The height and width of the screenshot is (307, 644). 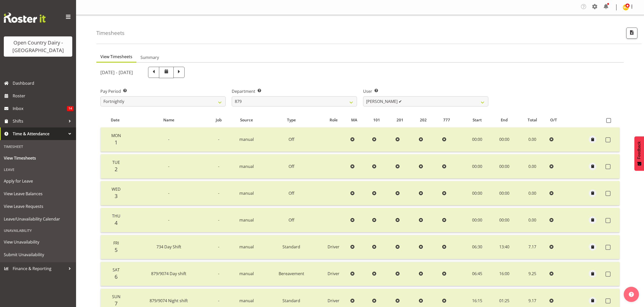 What do you see at coordinates (477, 274) in the screenshot?
I see `td: 06:45` at bounding box center [477, 274].